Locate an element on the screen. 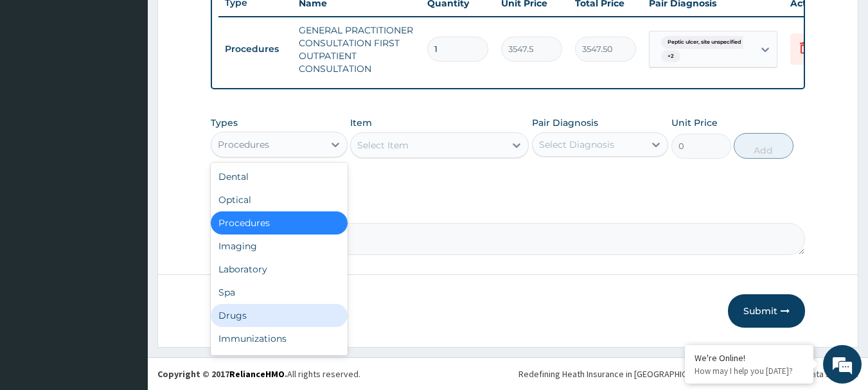 This screenshot has width=868, height=390. div: Laboratory is located at coordinates (279, 269).